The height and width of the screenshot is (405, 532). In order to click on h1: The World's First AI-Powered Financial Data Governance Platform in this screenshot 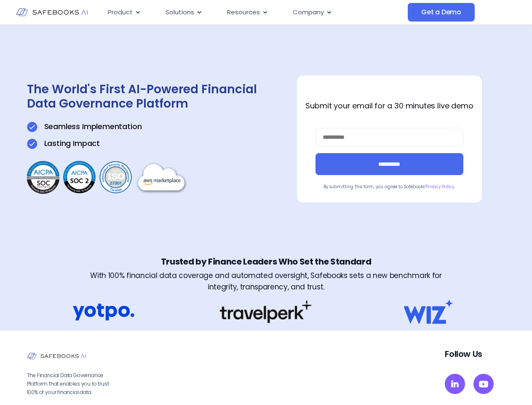, I will do `click(144, 96)`.